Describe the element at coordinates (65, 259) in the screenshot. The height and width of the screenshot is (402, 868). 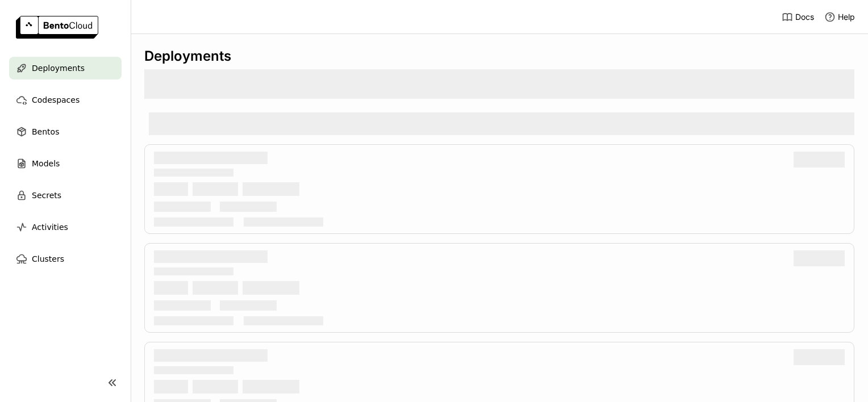
I see `a: Clusters` at that location.